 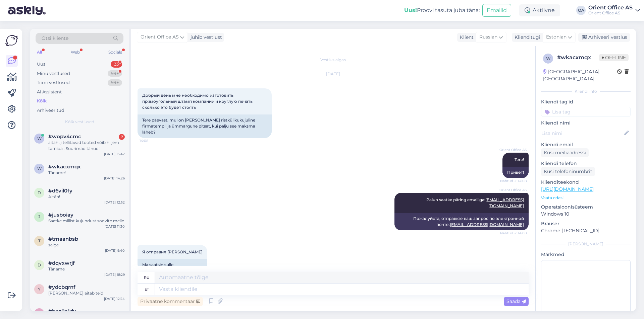 What do you see at coordinates (65, 137) in the screenshot?
I see `span: #wopv4cmc` at bounding box center [65, 137].